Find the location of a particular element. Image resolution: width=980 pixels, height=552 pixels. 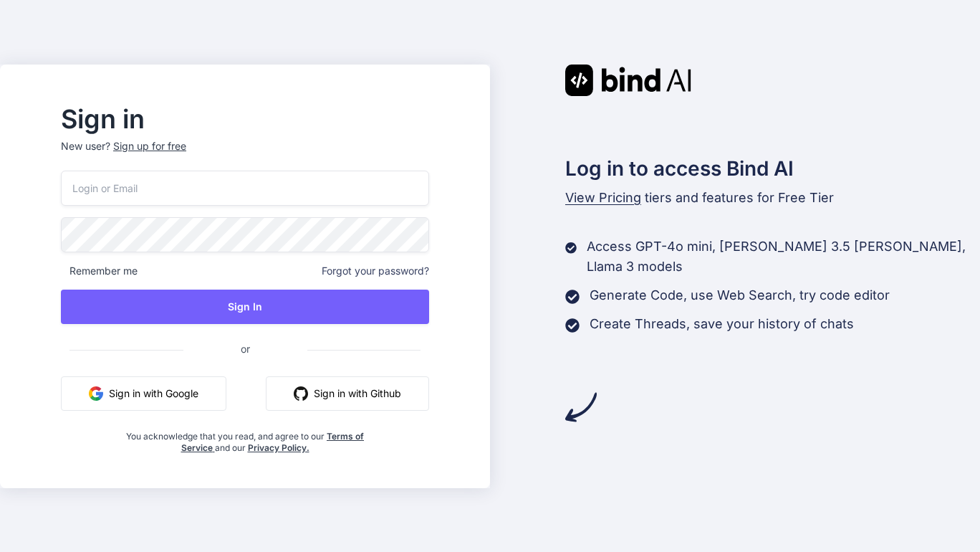

span: or is located at coordinates (245, 348).